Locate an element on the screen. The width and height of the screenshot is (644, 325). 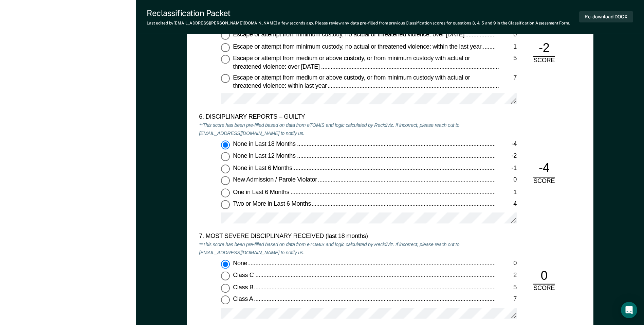
span: Class C is located at coordinates (244, 275).